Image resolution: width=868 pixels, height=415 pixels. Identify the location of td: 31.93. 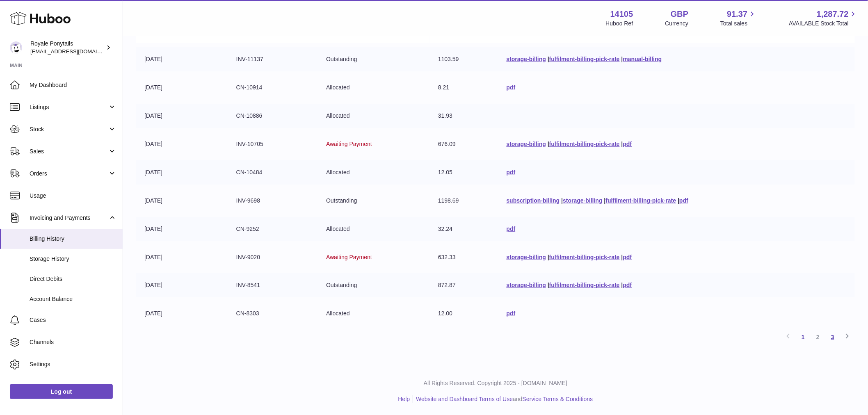
(464, 116).